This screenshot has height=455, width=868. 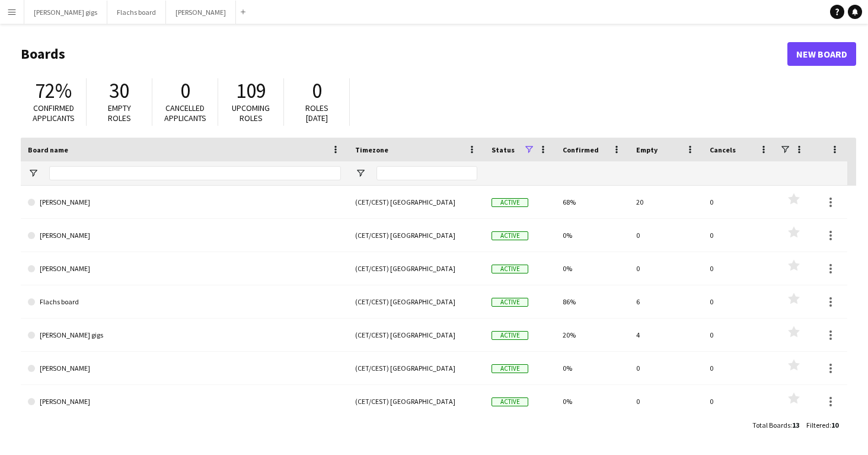 What do you see at coordinates (48, 150) in the screenshot?
I see `span: Board name` at bounding box center [48, 150].